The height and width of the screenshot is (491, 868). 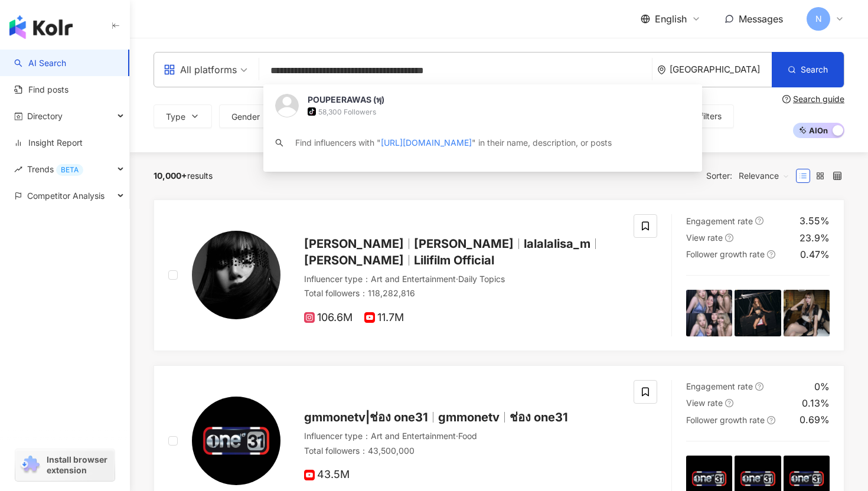 What do you see at coordinates (814, 70) in the screenshot?
I see `span: Search` at bounding box center [814, 70].